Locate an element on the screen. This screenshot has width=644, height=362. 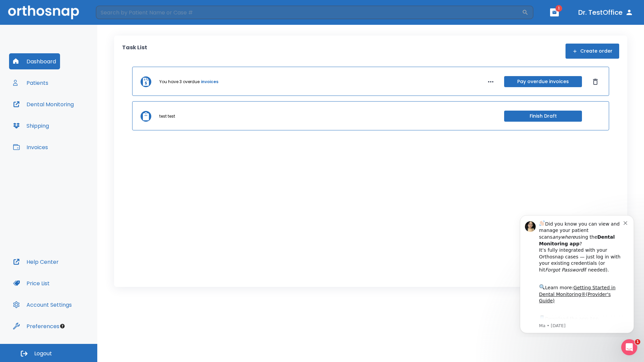
a: Invoices is located at coordinates (31, 147).